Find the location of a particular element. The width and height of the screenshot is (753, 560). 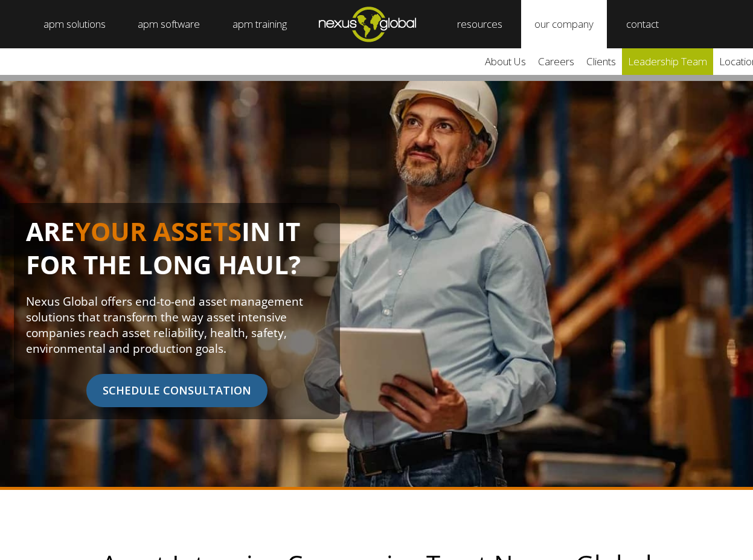

a: clients is located at coordinates (601, 62).